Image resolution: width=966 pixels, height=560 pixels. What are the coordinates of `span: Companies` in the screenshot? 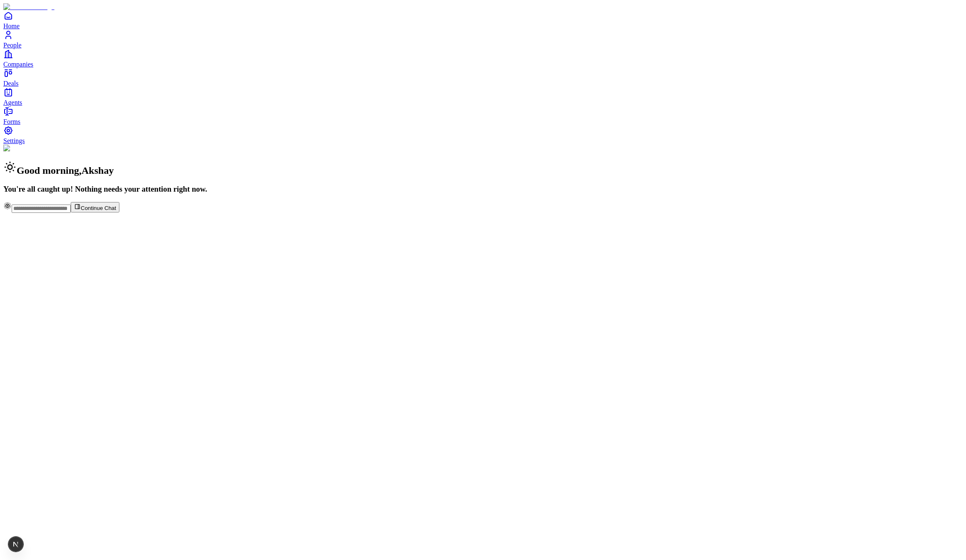 It's located at (18, 64).